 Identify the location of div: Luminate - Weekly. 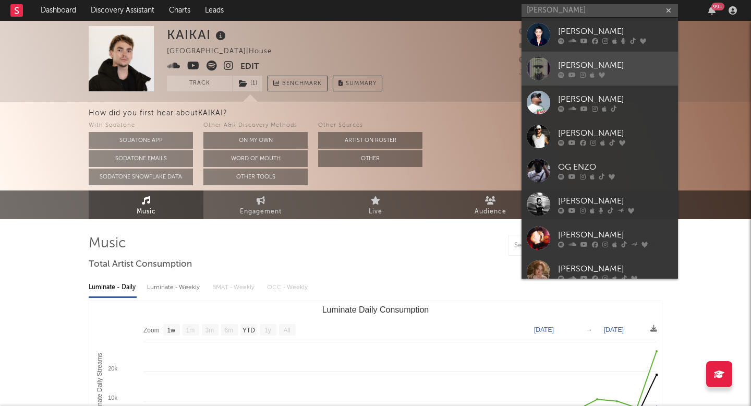
(174, 287).